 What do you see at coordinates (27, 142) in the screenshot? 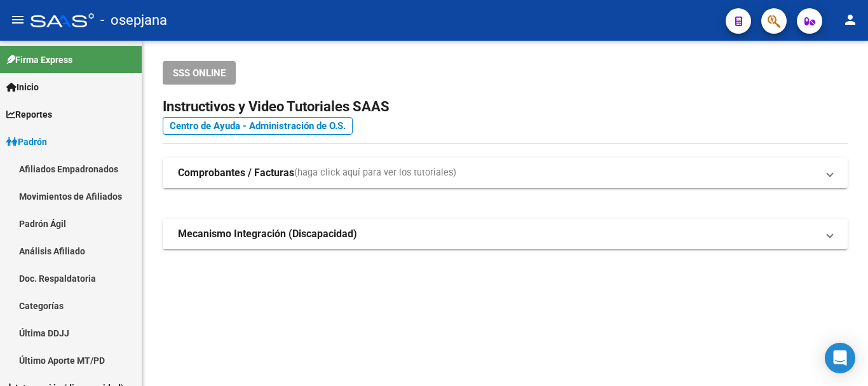
I see `span: Padrón` at bounding box center [27, 142].